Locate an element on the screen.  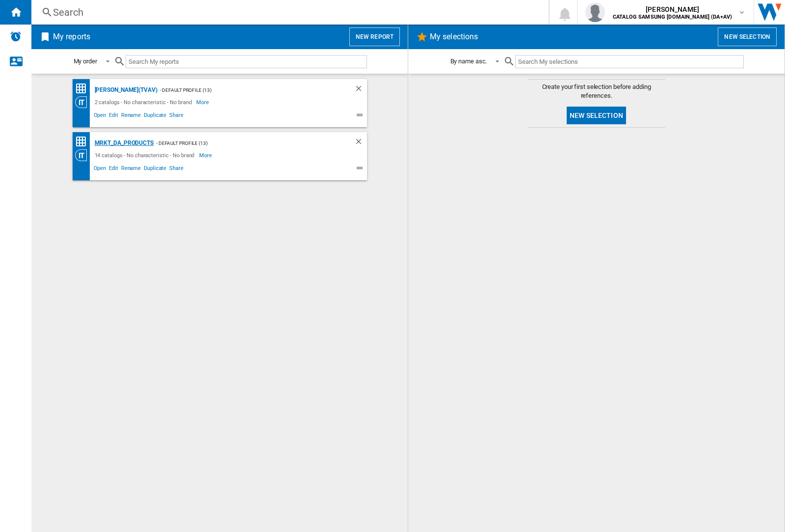
img: profile.jpg is located at coordinates (595, 12).